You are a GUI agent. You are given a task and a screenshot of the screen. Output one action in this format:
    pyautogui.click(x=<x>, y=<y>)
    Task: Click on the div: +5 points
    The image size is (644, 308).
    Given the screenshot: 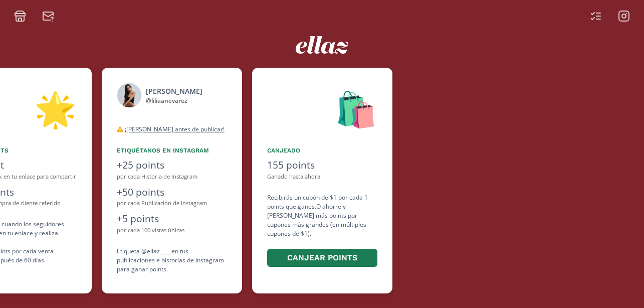 What is the action you would take?
    pyautogui.click(x=172, y=219)
    